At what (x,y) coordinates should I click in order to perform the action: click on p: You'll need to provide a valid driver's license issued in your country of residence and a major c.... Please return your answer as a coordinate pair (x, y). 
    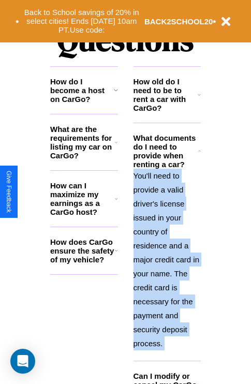
    Looking at the image, I should click on (167, 259).